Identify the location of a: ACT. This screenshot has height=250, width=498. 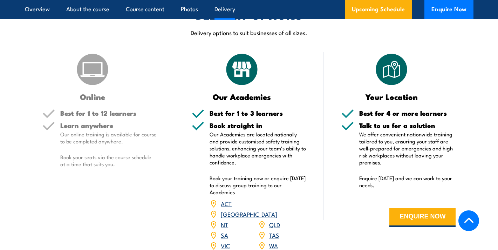
(226, 203).